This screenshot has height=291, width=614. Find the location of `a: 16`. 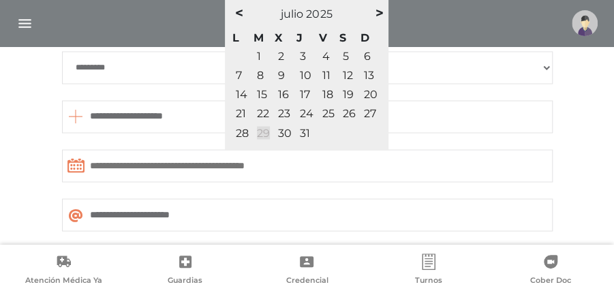

a: 16 is located at coordinates (283, 94).